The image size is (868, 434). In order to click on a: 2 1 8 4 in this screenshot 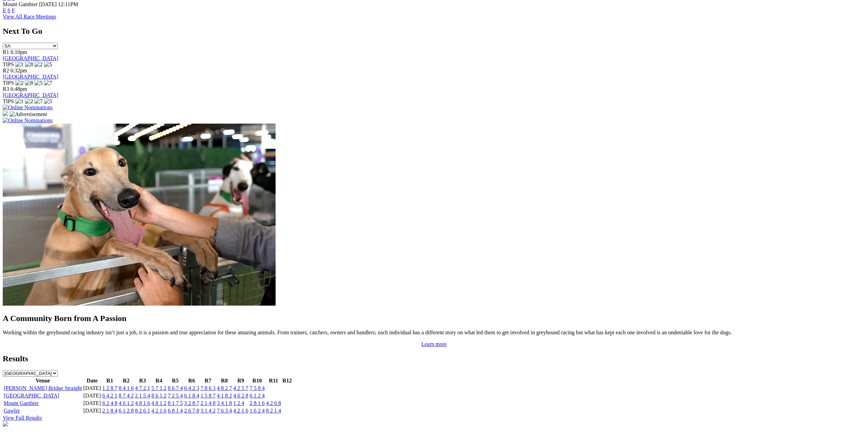, I will do `click(110, 410)`.